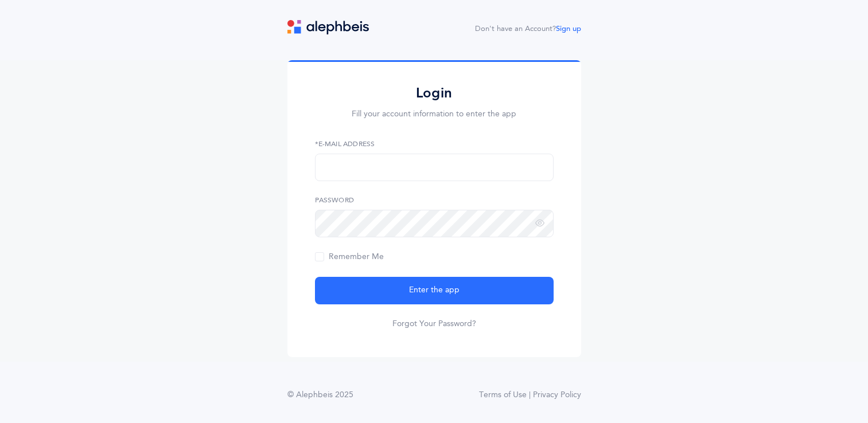  Describe the element at coordinates (434, 144) in the screenshot. I see `label: *E-Mail Address` at that location.